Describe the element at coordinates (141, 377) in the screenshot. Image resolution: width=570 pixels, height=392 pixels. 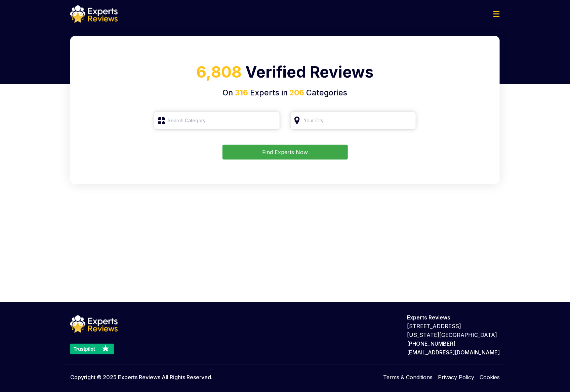
I see `p: Copyright © 2025 Experts Reviews All Rights Reserved.` at that location.